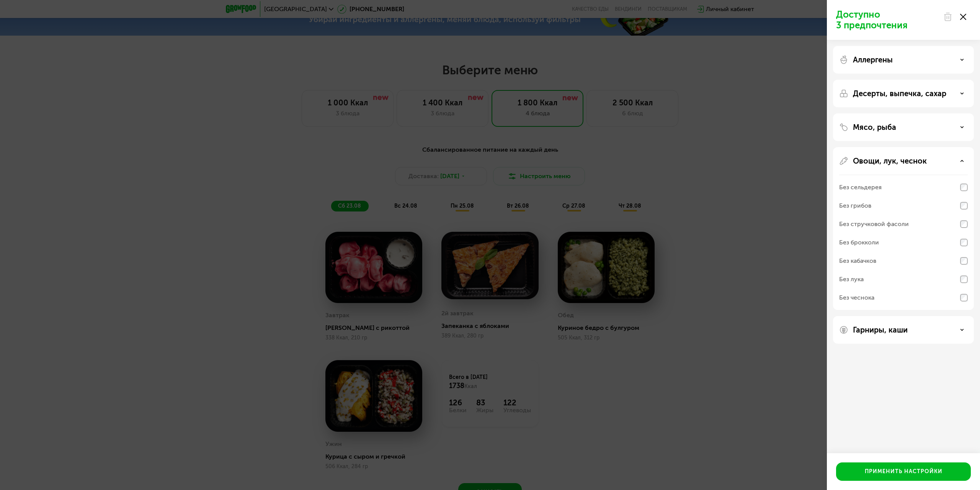 The image size is (980, 490). Describe the element at coordinates (881, 330) in the screenshot. I see `p: Гарниры, каши` at that location.